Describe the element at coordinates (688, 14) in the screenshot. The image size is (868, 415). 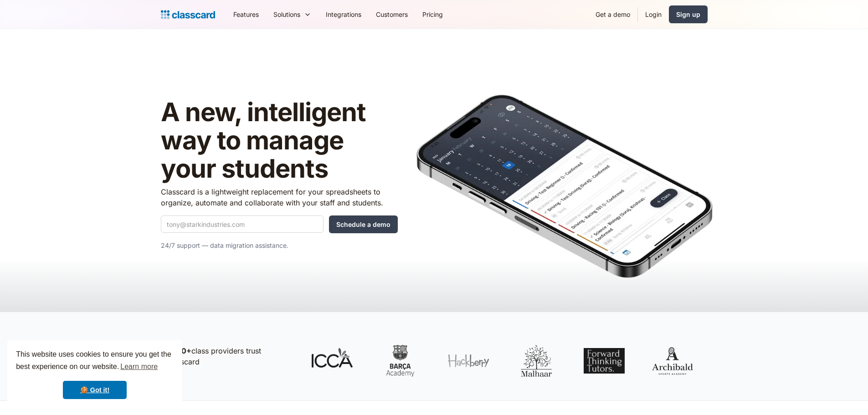
I see `a: Sign up` at that location.